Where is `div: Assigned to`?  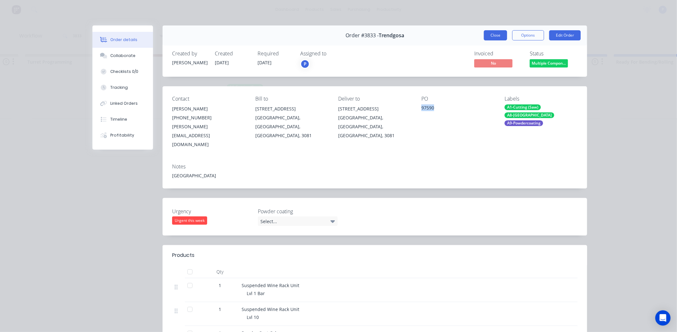 div: Assigned to is located at coordinates (332, 54).